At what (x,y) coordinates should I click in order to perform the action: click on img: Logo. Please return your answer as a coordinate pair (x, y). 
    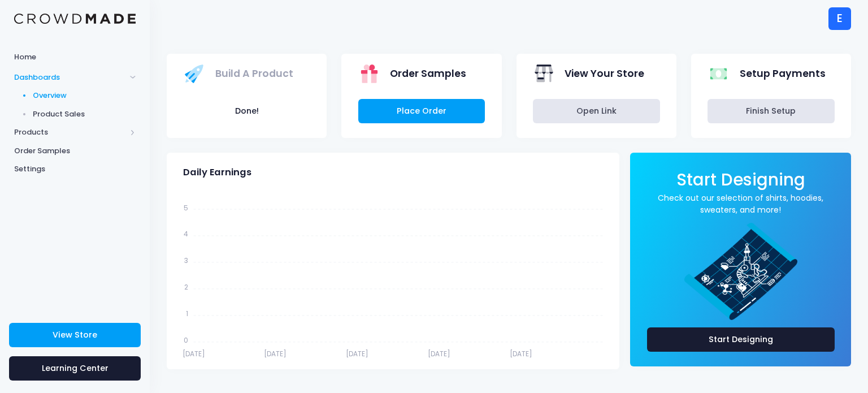
    Looking at the image, I should click on (75, 19).